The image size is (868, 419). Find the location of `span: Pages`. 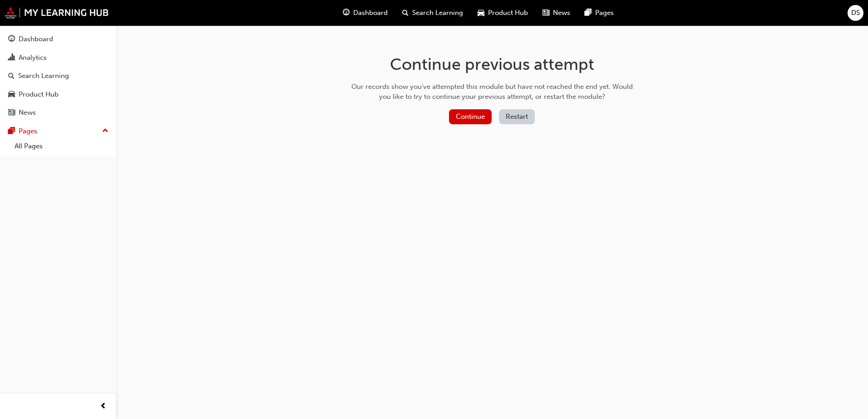

span: Pages is located at coordinates (604, 13).